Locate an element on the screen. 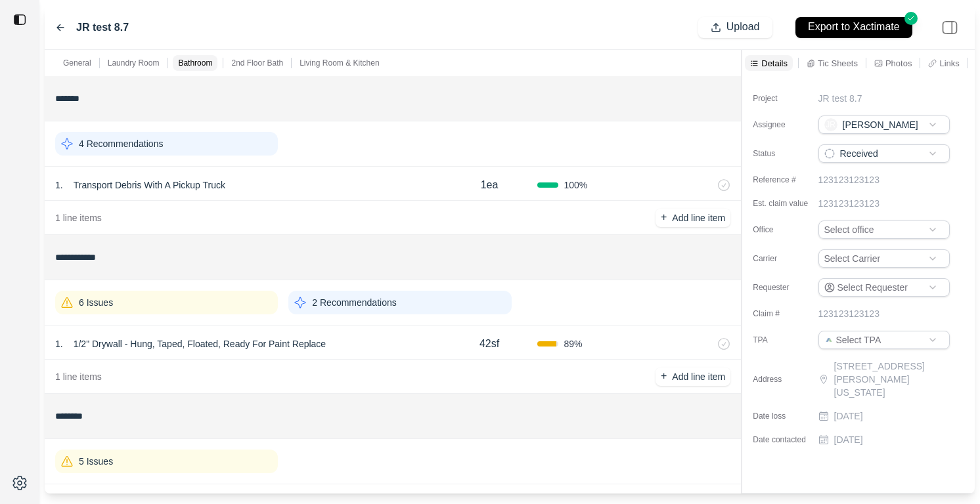 This screenshot has width=980, height=504. label: Claim # is located at coordinates (785, 313).